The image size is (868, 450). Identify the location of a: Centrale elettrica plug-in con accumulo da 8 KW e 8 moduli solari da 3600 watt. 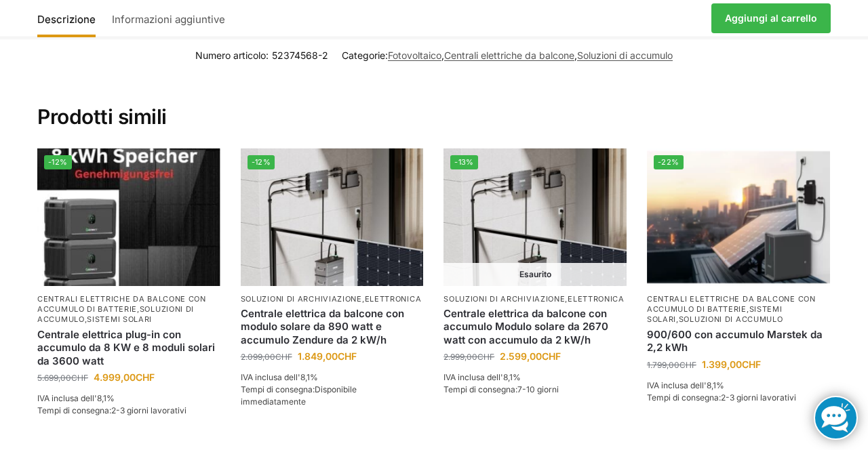
(129, 348).